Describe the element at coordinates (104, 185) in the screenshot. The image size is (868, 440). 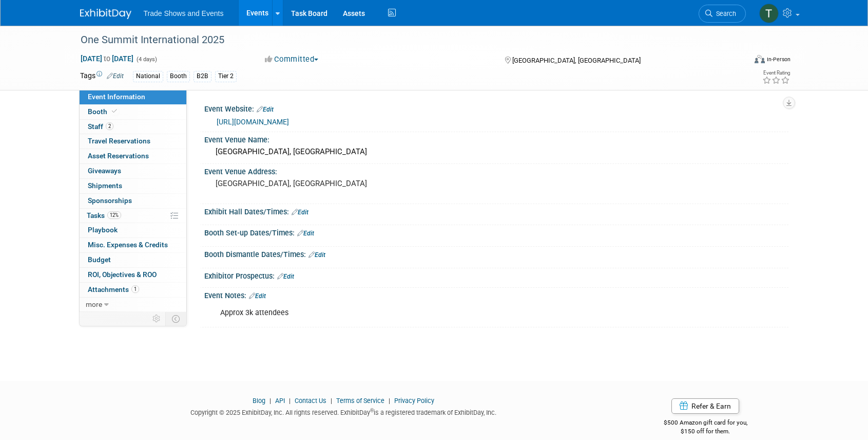
I see `span: Shipments` at that location.